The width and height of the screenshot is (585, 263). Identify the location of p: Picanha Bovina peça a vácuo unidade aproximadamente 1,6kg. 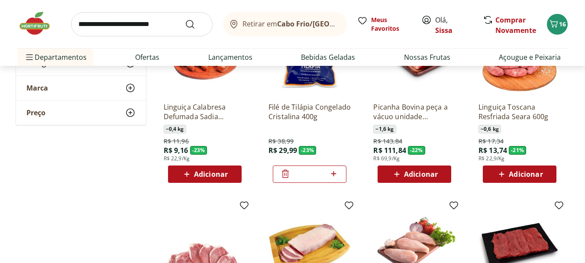
(414, 112).